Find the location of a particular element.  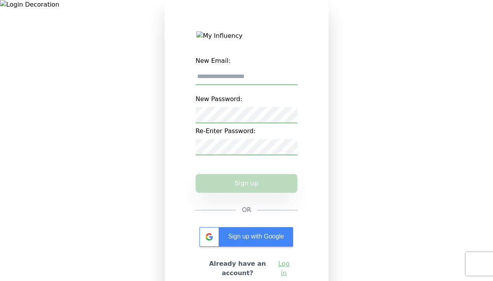

button: Sign up is located at coordinates (247, 183).